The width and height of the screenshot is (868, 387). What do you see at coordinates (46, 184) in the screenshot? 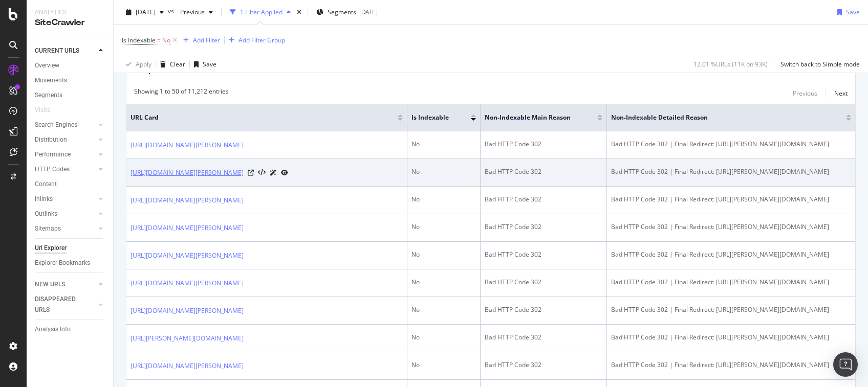
I see `div: Content` at bounding box center [46, 184].